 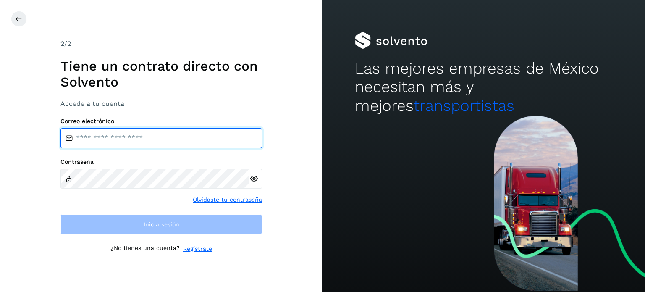 What do you see at coordinates (227, 200) in the screenshot?
I see `a: Olvidaste tu contraseña` at bounding box center [227, 200].